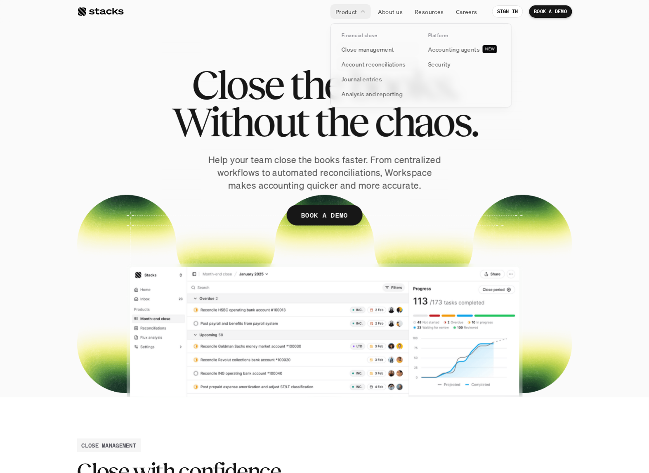 This screenshot has width=649, height=473. What do you see at coordinates (240, 122) in the screenshot?
I see `span: Without` at bounding box center [240, 122].